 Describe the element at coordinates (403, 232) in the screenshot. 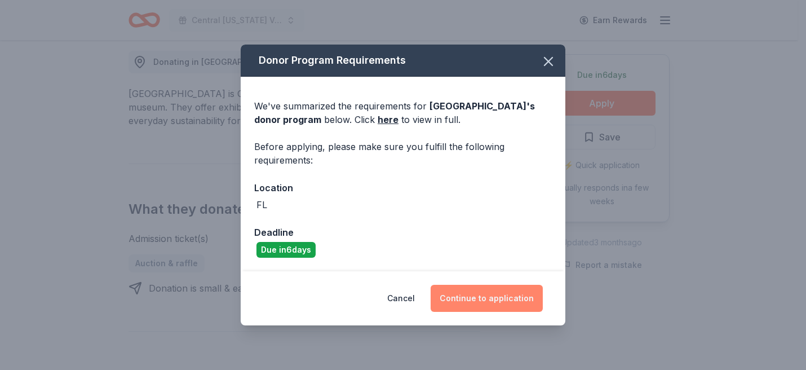

I see `div: Deadline` at that location.